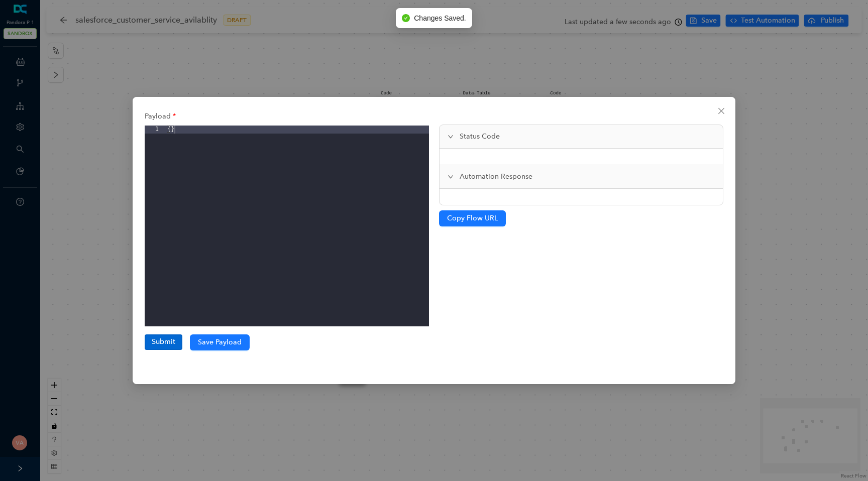 The width and height of the screenshot is (868, 481). Describe the element at coordinates (581, 137) in the screenshot. I see `div: Status Code` at that location.